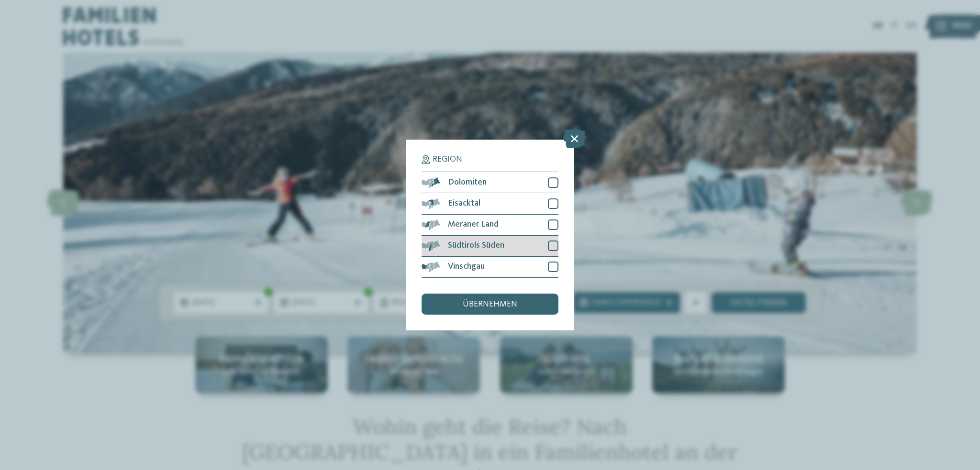 The image size is (980, 470). Describe the element at coordinates (466, 267) in the screenshot. I see `span: Vinschgau` at that location.